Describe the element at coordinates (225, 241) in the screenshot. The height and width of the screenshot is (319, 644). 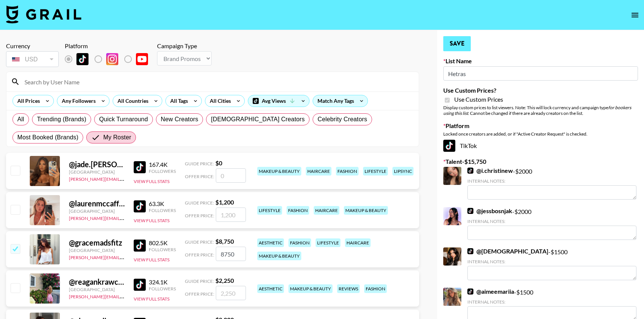
I see `strong: $ 8,750` at that location.